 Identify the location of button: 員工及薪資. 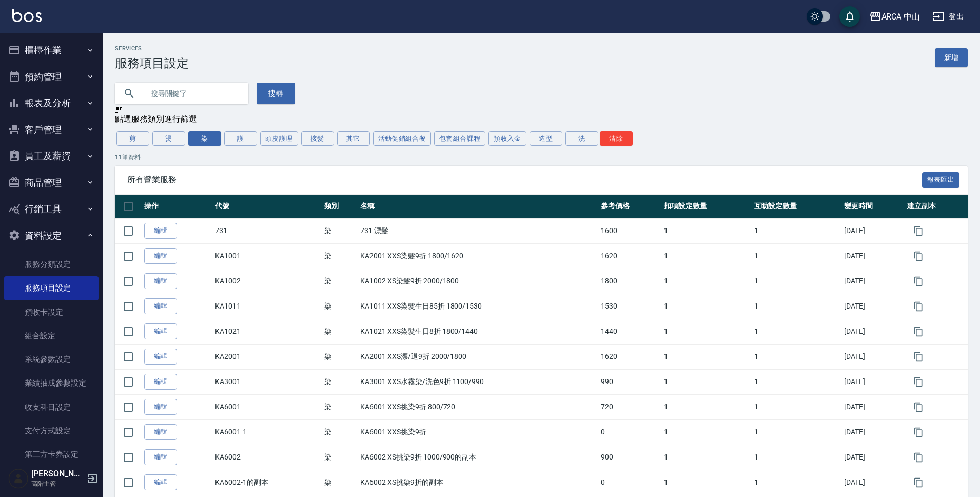
(52, 156).